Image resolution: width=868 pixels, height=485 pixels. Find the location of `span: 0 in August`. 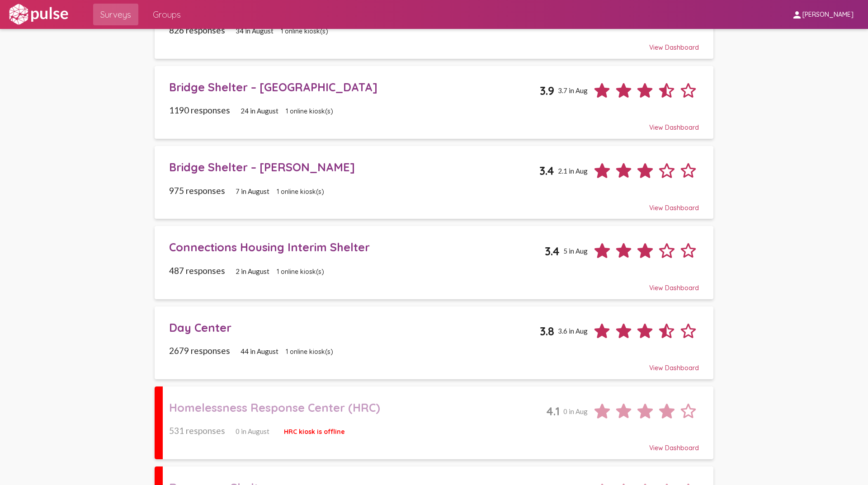

span: 0 in August is located at coordinates (252, 431).